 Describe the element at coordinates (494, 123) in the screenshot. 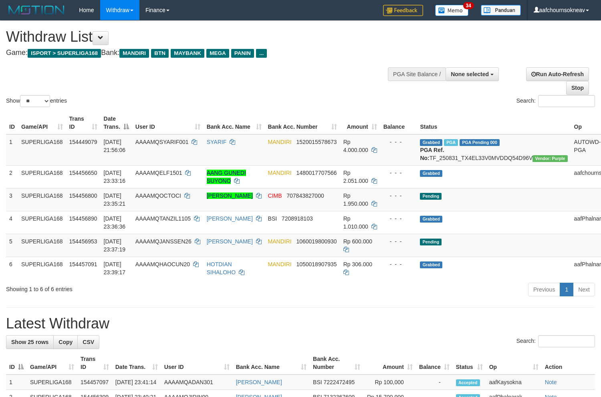

I see `th: Status` at that location.